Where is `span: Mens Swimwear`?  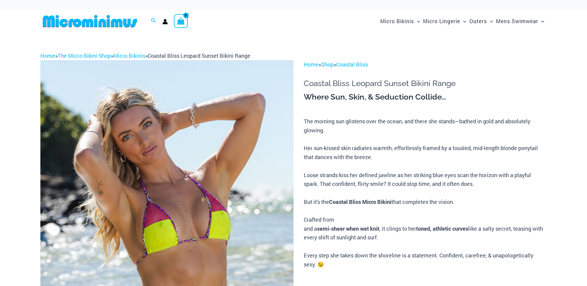
span: Mens Swimwear is located at coordinates (517, 21).